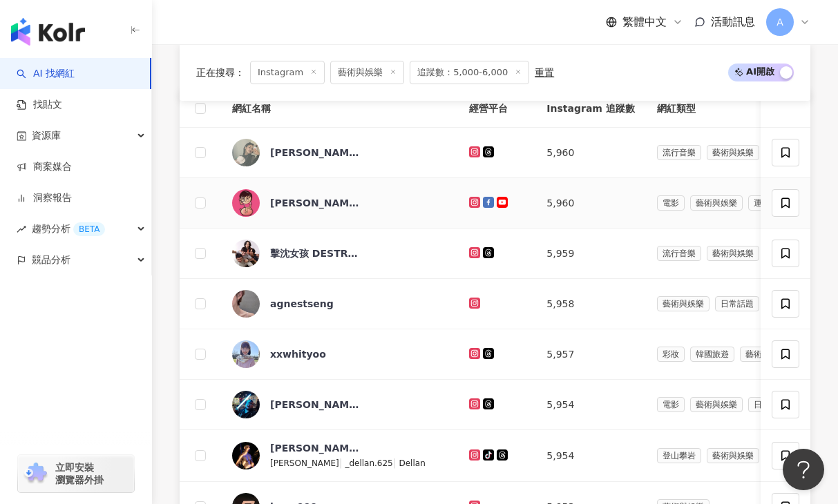 The width and height of the screenshot is (838, 504). Describe the element at coordinates (76, 474) in the screenshot. I see `a: chrome extension立即安裝 瀏覽器外掛` at that location.